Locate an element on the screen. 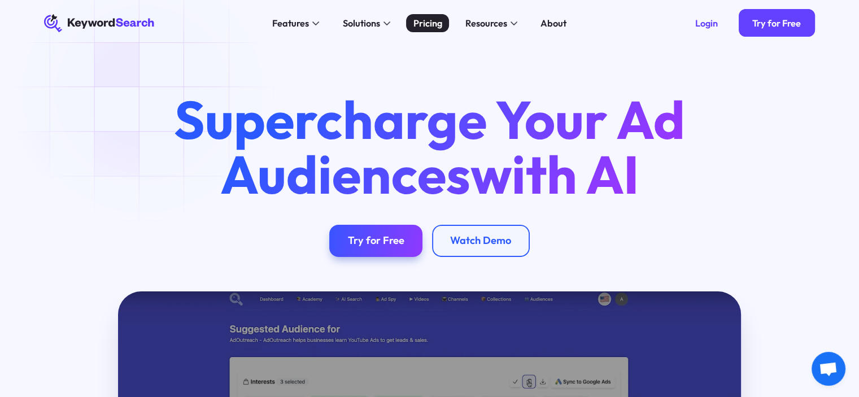 The width and height of the screenshot is (859, 397). div: Watch Demo is located at coordinates (481, 241).